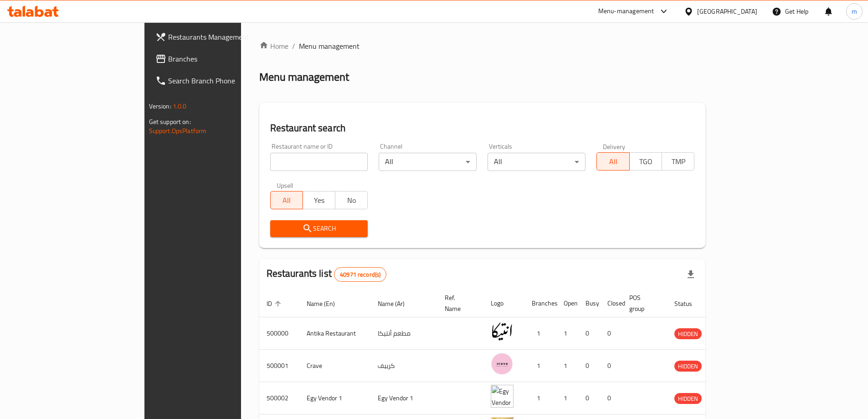 The height and width of the screenshot is (419, 868). What do you see at coordinates (351, 200) in the screenshot?
I see `span: No` at bounding box center [351, 200].